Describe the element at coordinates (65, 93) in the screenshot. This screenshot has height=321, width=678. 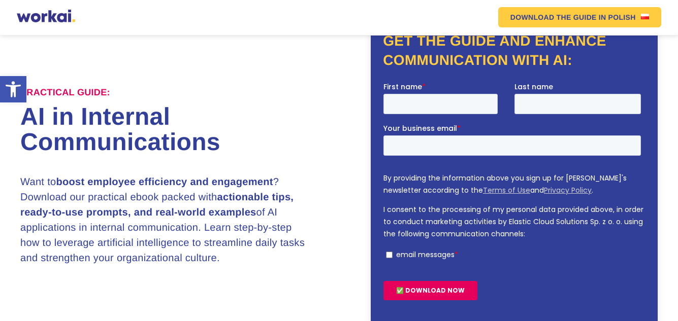
I see `label: Practical Guide:` at that location.